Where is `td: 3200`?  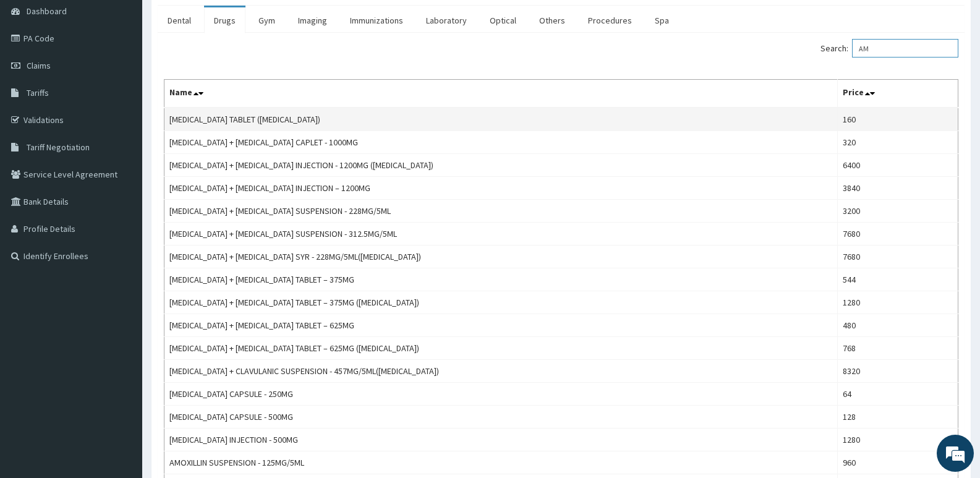 td: 3200 is located at coordinates (898, 211).